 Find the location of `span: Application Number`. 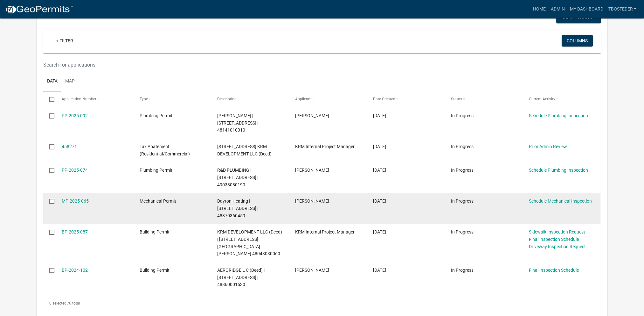

span: Application Number is located at coordinates (79, 99).